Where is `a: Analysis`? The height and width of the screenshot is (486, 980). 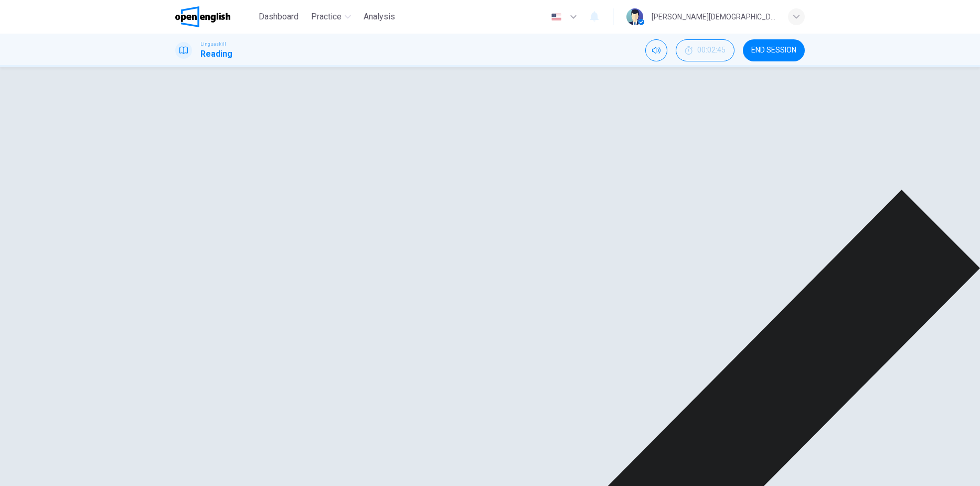 a: Analysis is located at coordinates (379, 17).